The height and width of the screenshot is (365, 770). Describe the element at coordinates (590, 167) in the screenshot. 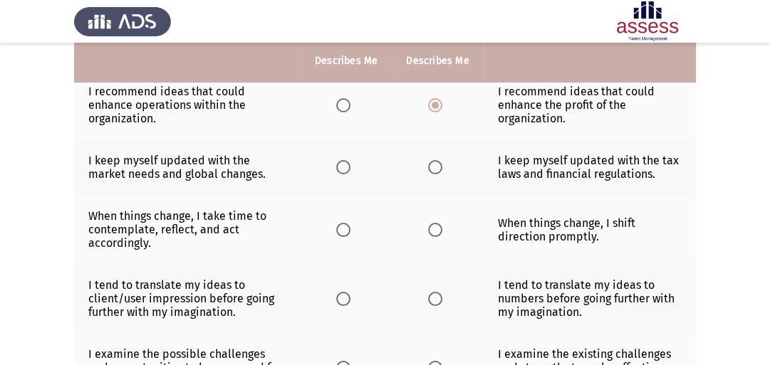

I see `td: I keep myself updated with the tax laws and financial regulations.` at that location.